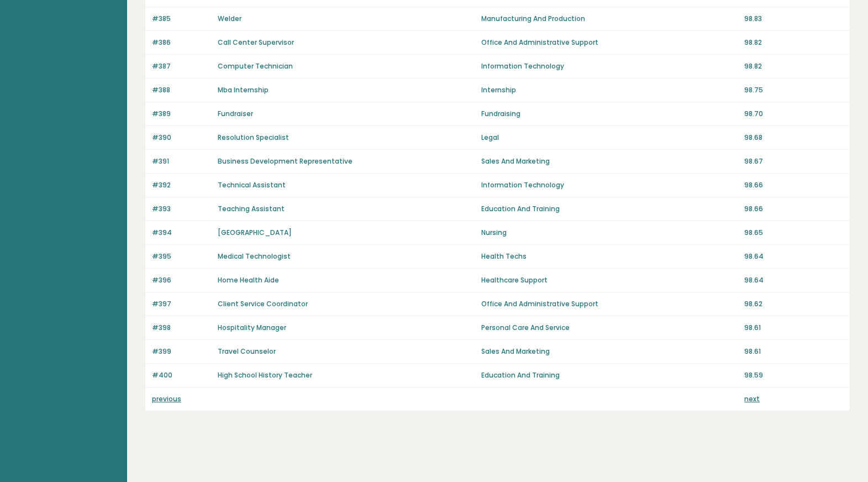  Describe the element at coordinates (256, 42) in the screenshot. I see `a: Call Center Supervisor` at that location.